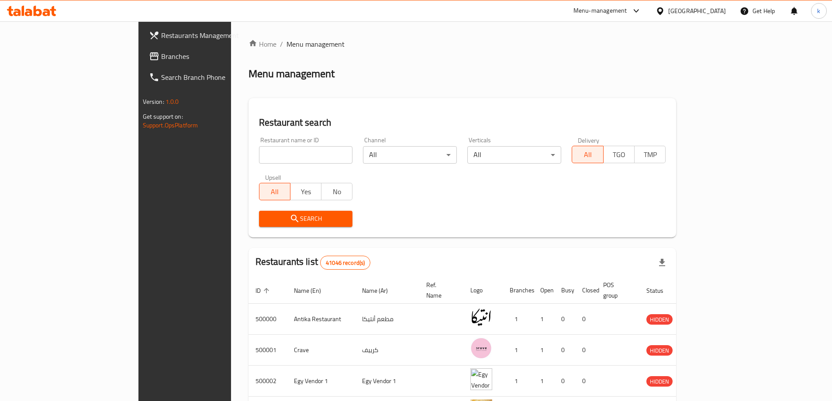  Describe the element at coordinates (481, 380) in the screenshot. I see `img: Egy Vendor 1` at that location.